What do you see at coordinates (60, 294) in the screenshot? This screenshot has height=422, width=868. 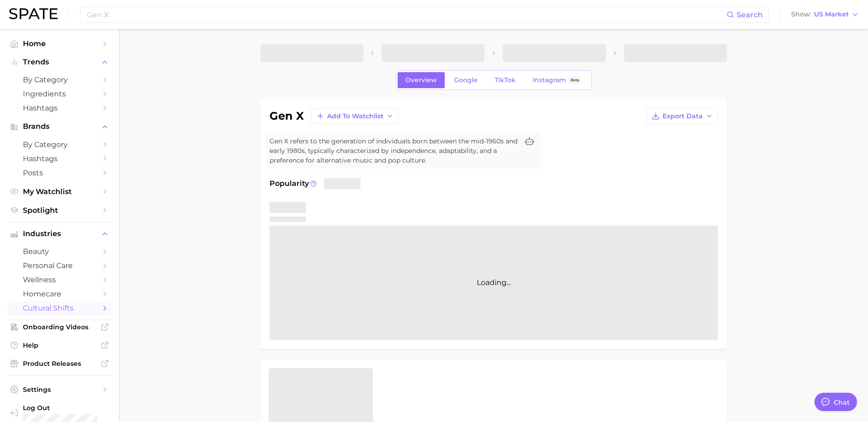 I see `a: homecare` at bounding box center [60, 294].